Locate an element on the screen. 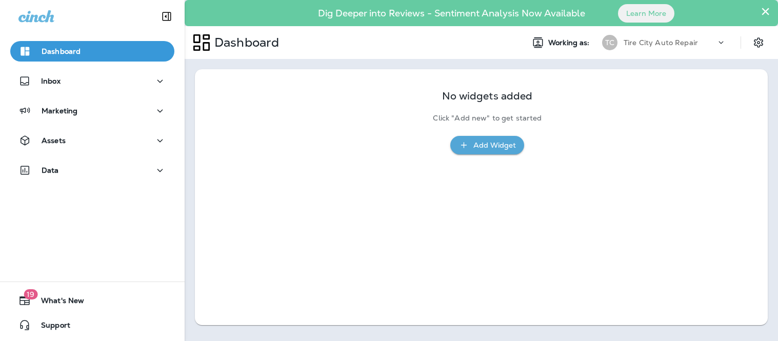  p: Data is located at coordinates (50, 170).